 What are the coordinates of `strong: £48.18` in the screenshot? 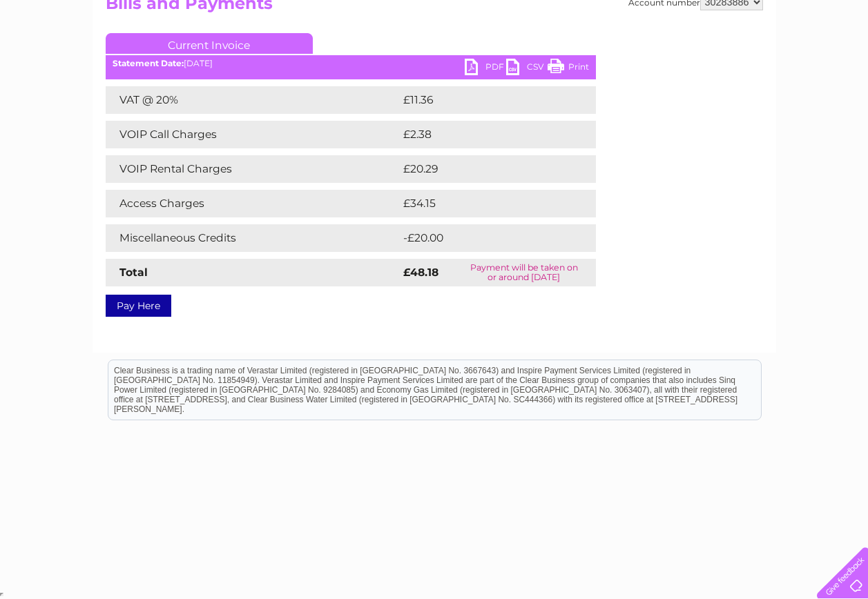 It's located at (421, 272).